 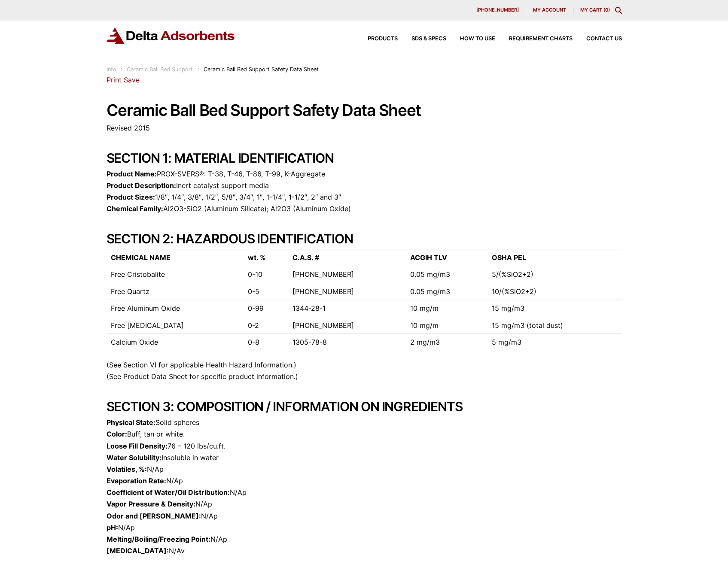 I want to click on a: Print, so click(x=114, y=80).